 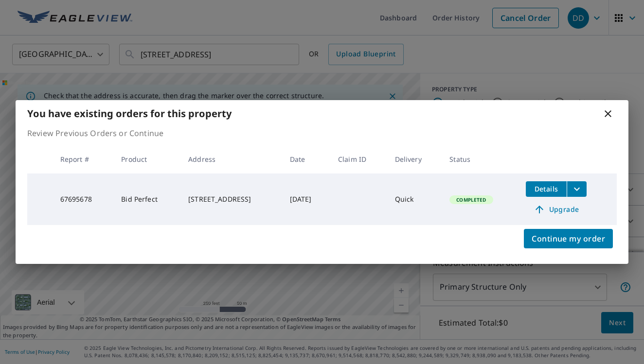 What do you see at coordinates (231, 159) in the screenshot?
I see `th: Address` at bounding box center [231, 159].